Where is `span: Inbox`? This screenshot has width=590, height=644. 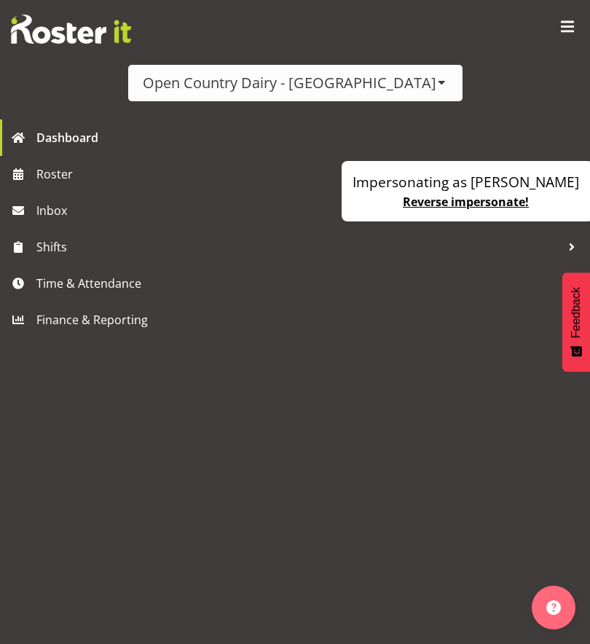
span: Inbox is located at coordinates (297, 211).